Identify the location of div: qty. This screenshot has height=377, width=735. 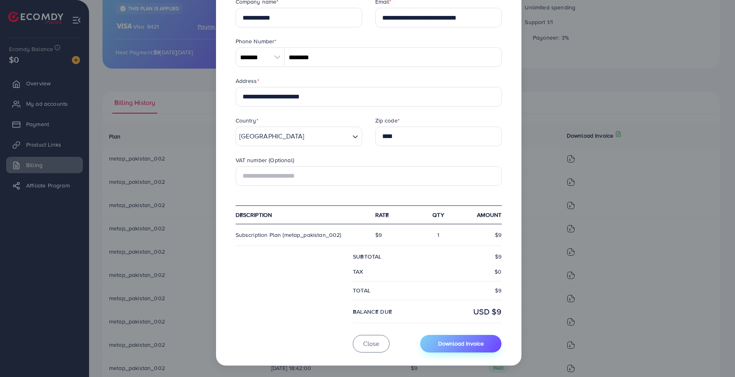
(438, 215).